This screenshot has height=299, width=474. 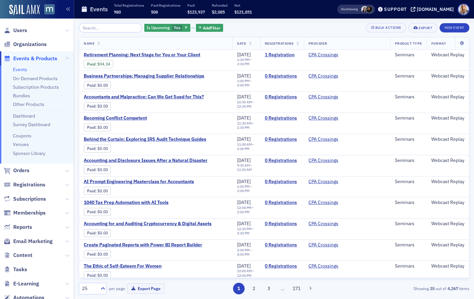 What do you see at coordinates (31, 124) in the screenshot?
I see `a: Survey Dashboard` at bounding box center [31, 124].